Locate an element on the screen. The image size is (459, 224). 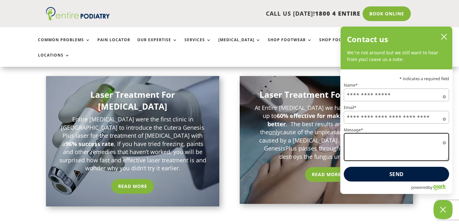
img: logo (1) is located at coordinates (78, 14).